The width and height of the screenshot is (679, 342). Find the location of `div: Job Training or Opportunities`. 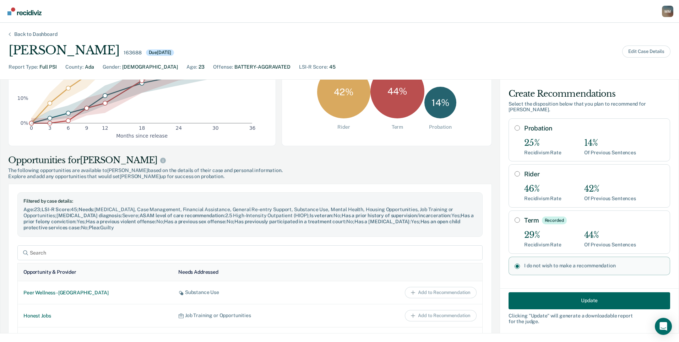

div: Job Training or Opportunities is located at coordinates (250, 315).